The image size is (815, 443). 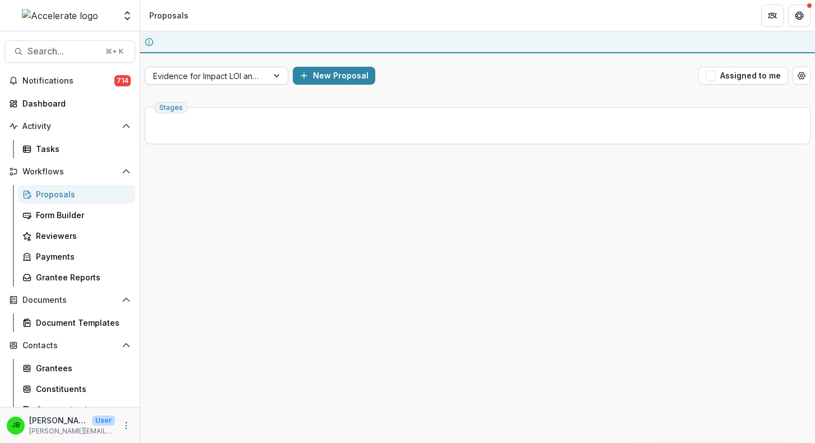 What do you see at coordinates (81, 149) in the screenshot?
I see `div: Tasks` at bounding box center [81, 149].